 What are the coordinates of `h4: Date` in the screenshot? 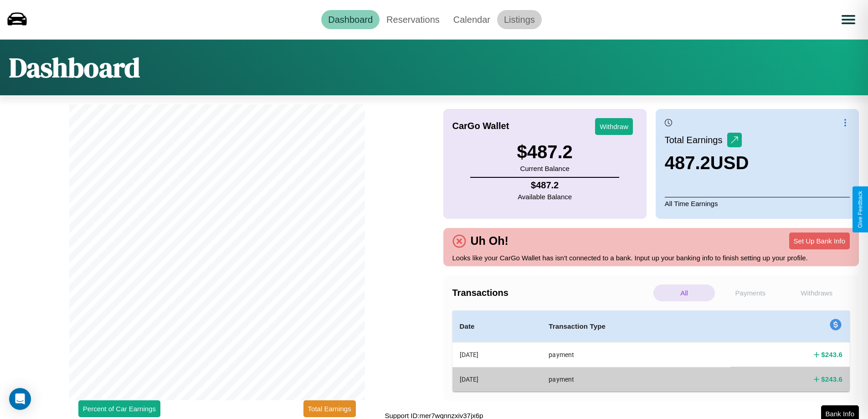 It's located at (497, 326).